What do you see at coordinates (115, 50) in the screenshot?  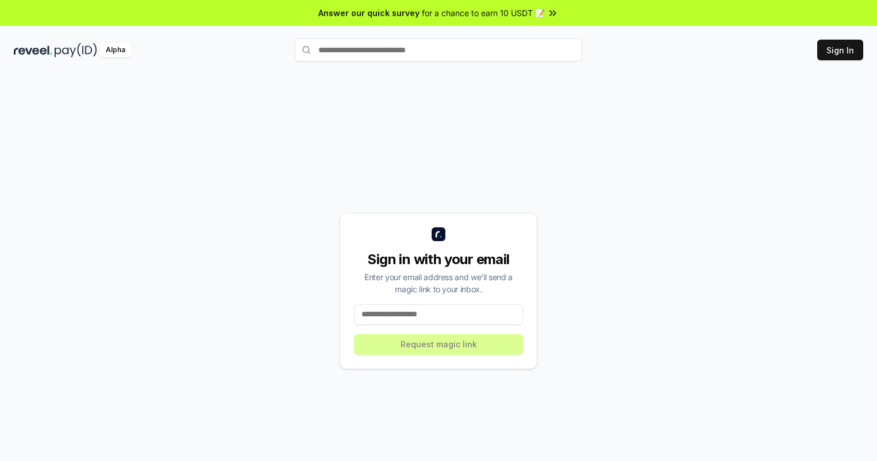 I see `div: Alpha` at bounding box center [115, 50].